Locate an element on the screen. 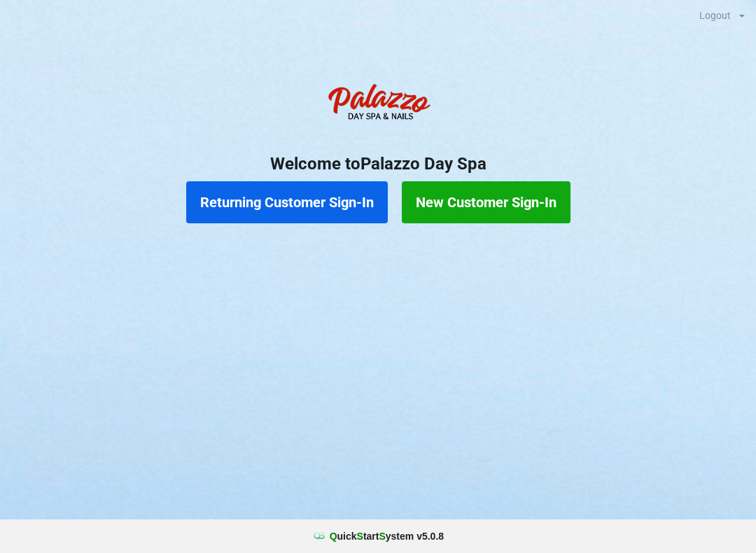 The width and height of the screenshot is (756, 553). button: New Customer Sign-In is located at coordinates (486, 202).